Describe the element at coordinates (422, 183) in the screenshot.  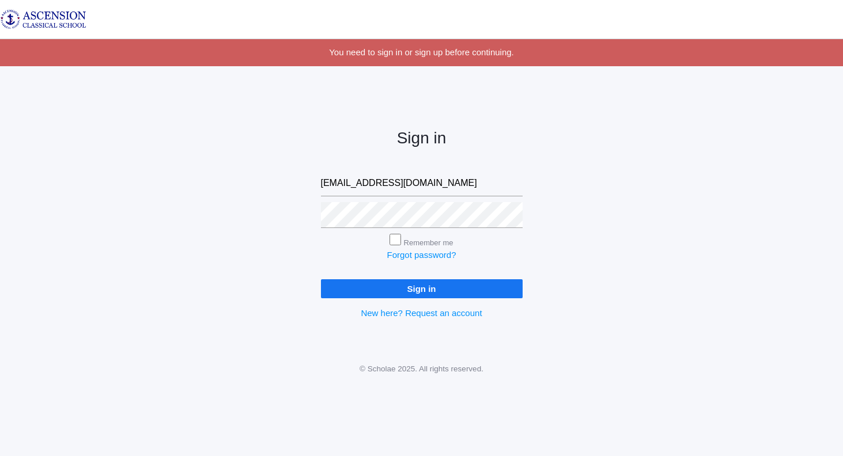
I see `input: Email address` at that location.